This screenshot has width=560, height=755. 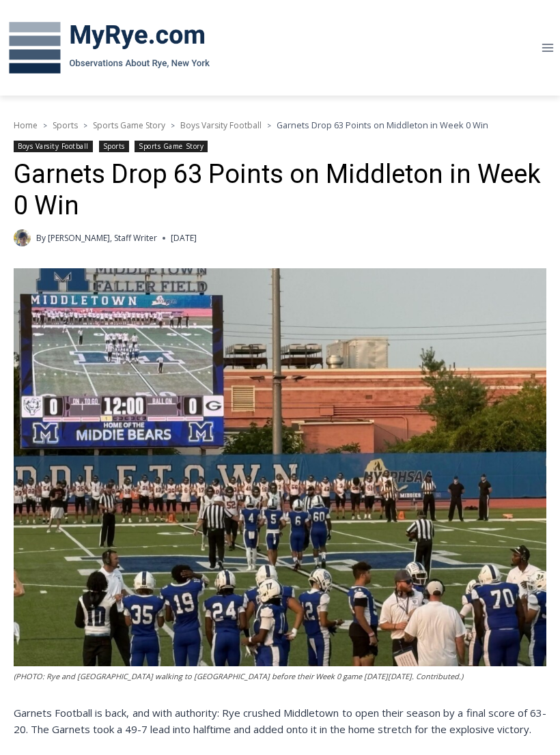 What do you see at coordinates (280, 190) in the screenshot?
I see `h1: Garnets Drop 63 Points on Middleton in Week 0 Win` at bounding box center [280, 190].